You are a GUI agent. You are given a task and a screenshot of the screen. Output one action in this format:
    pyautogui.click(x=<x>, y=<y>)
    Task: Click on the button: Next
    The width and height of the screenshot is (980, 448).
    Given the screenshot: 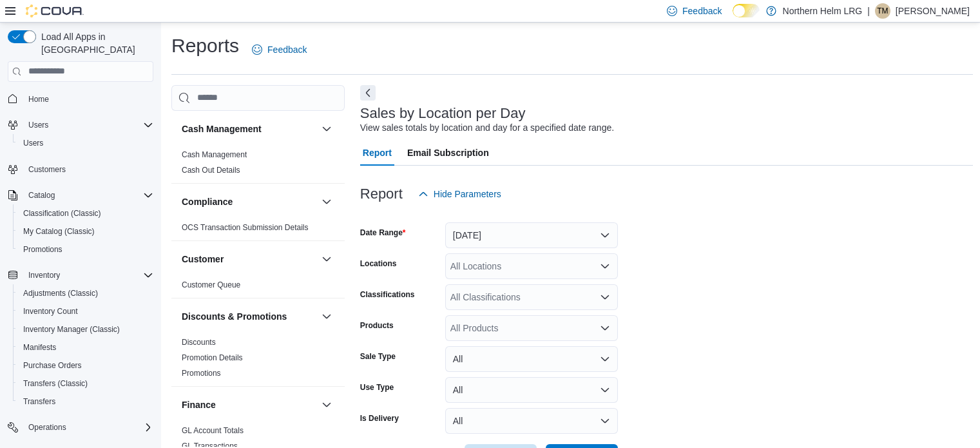 What is the action you would take?
    pyautogui.click(x=368, y=93)
    